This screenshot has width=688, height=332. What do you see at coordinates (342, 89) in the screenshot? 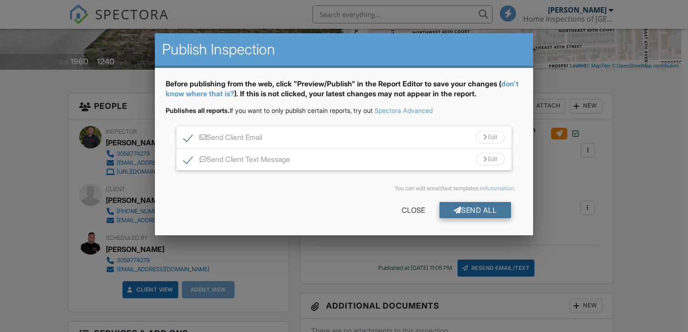
I see `a: don't know where that is?` at bounding box center [342, 89].